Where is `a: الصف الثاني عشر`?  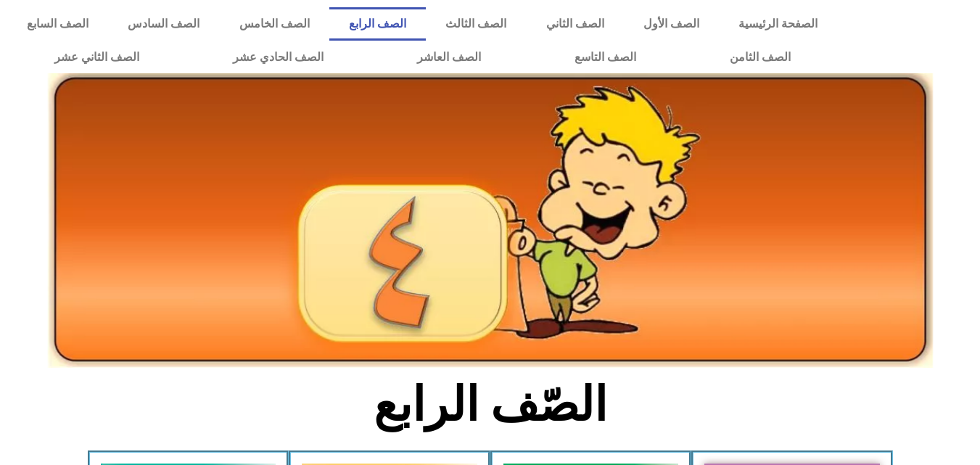
a: الصف الثاني عشر is located at coordinates (97, 57).